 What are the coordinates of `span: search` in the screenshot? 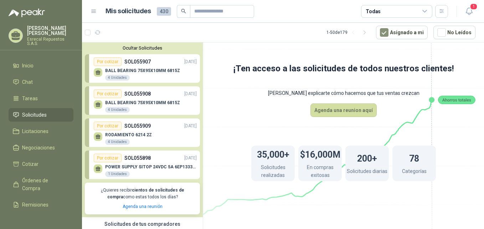 It's located at (183, 11).